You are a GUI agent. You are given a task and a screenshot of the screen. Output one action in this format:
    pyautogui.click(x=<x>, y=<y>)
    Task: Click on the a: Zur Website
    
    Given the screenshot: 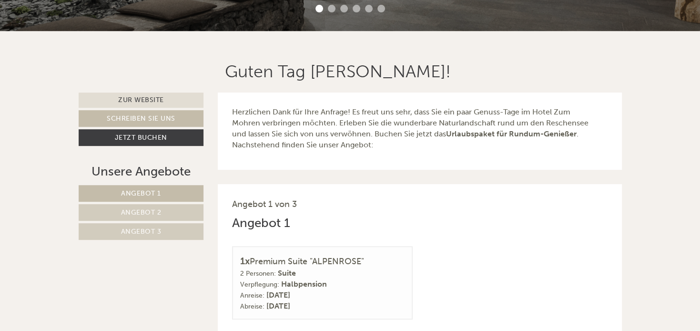 What is the action you would take?
    pyautogui.click(x=141, y=100)
    